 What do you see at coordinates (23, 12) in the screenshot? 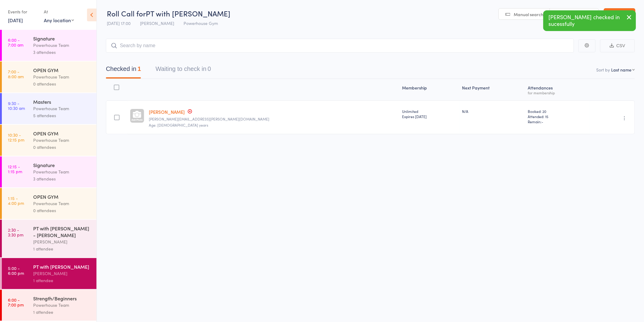
I see `div: Events for` at bounding box center [23, 12].